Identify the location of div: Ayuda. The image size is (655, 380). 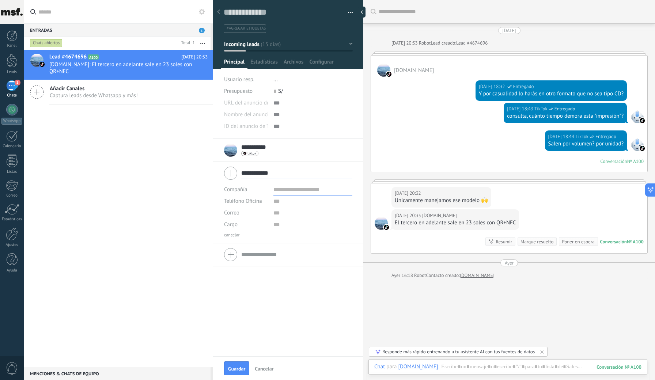
(12, 270).